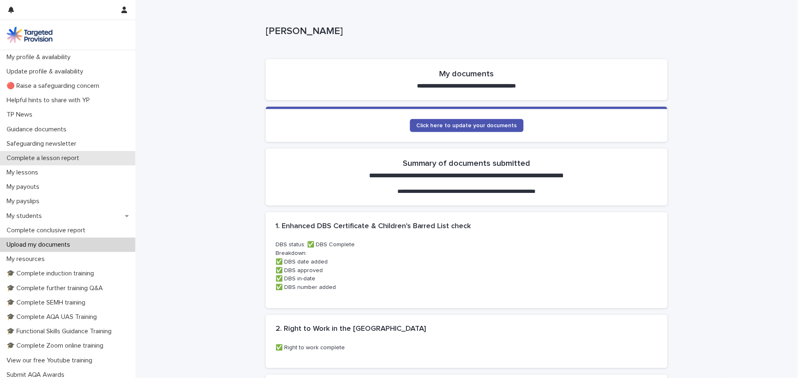 The width and height of the screenshot is (798, 378). What do you see at coordinates (467, 126) in the screenshot?
I see `a: Click here to update your documents` at bounding box center [467, 126].